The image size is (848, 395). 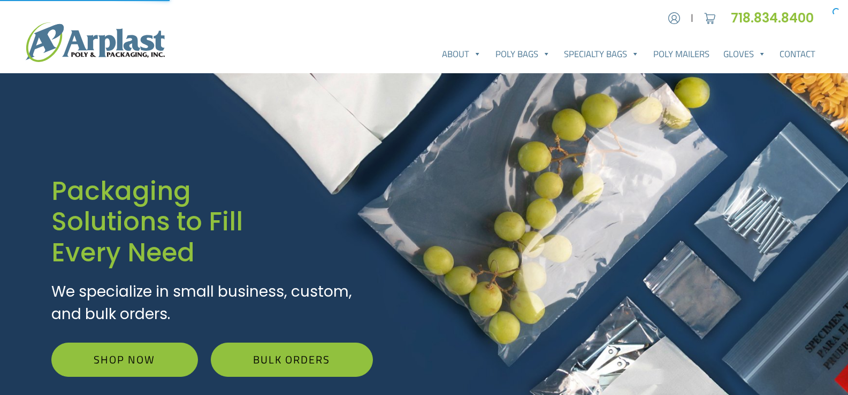 What do you see at coordinates (292, 360) in the screenshot?
I see `a: Bulk Orders` at bounding box center [292, 360].